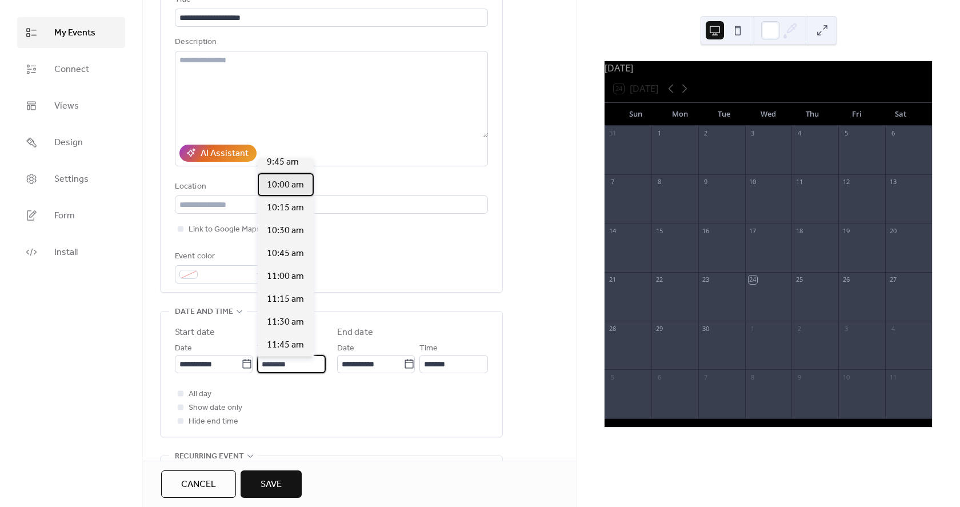 This screenshot has width=960, height=507. Describe the element at coordinates (705, 230) in the screenshot. I see `div: 16` at that location.